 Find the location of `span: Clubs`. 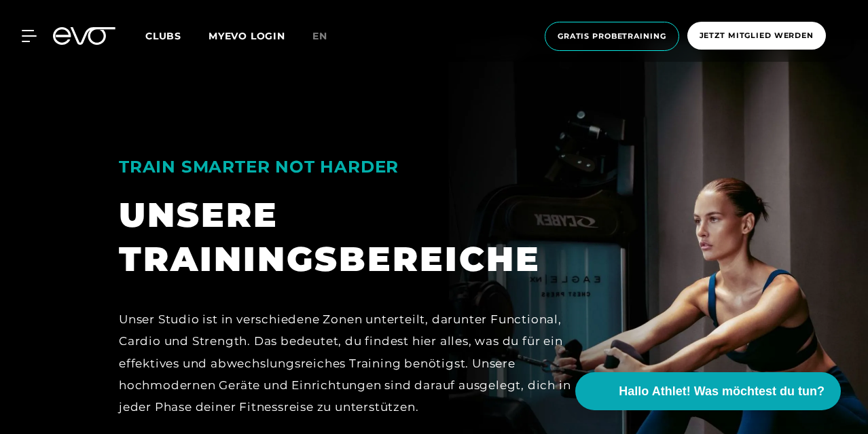

span: Clubs is located at coordinates (163, 36).